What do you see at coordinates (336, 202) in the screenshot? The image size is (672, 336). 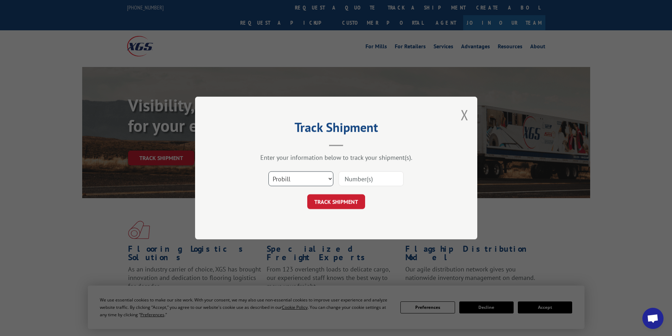 I see `button: TRACK SHIPMENT` at bounding box center [336, 202].